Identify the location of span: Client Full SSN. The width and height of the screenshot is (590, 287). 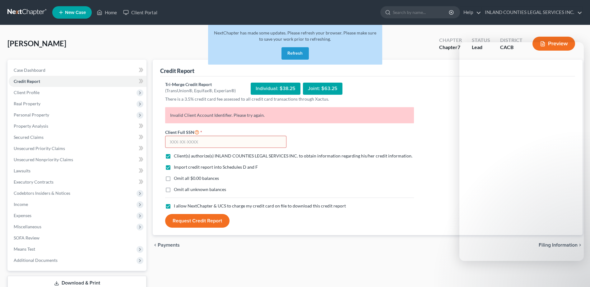
(180, 132).